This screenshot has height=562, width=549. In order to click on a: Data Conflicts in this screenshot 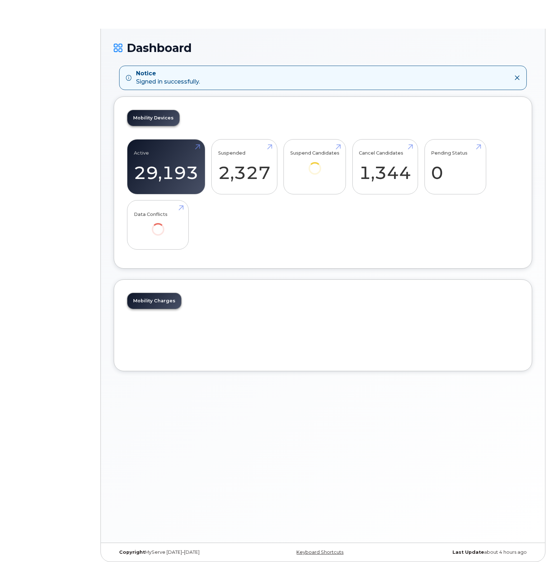, I will do `click(158, 225)`.